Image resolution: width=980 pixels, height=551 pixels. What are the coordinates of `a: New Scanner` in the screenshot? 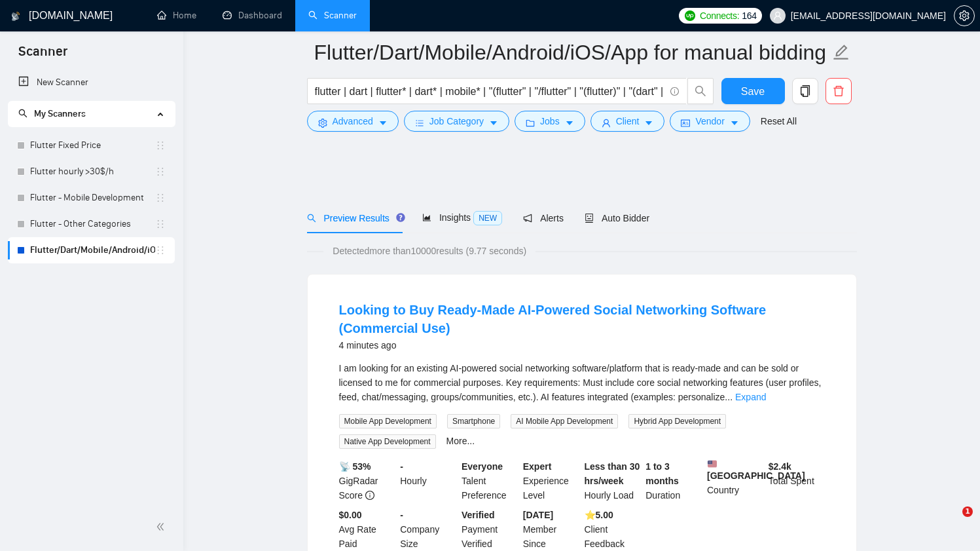 It's located at (91, 82).